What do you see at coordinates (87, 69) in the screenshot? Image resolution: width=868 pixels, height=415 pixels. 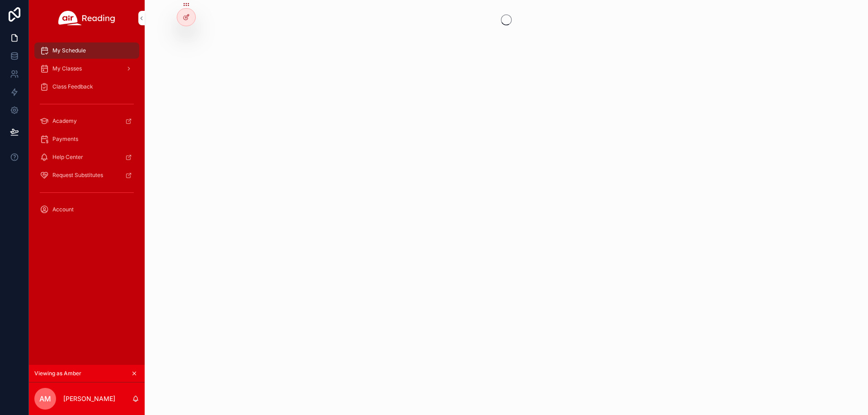 I see `a: My Classes` at bounding box center [87, 69].